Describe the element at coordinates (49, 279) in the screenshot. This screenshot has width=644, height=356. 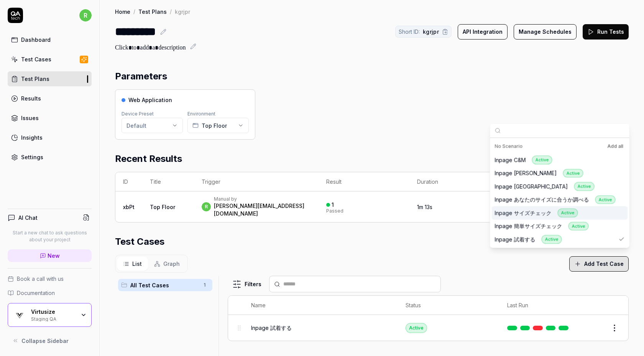
I see `a: Book a call with us` at that location.